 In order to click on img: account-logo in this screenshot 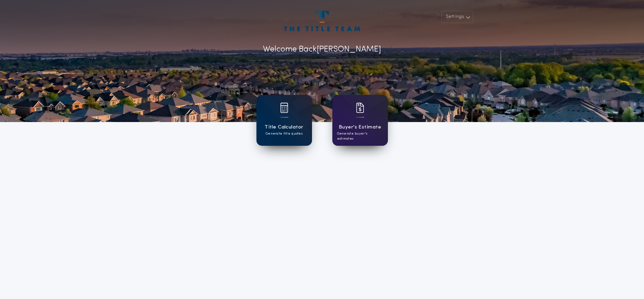, I will do `click(322, 21)`.